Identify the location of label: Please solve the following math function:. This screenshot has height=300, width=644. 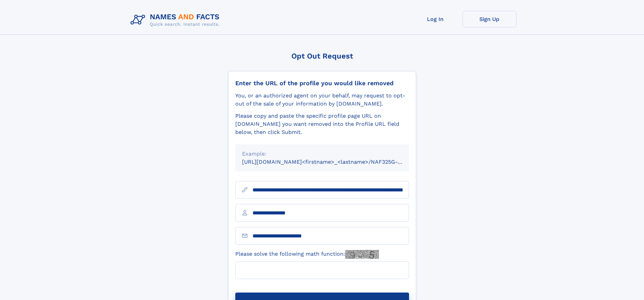
(307, 254).